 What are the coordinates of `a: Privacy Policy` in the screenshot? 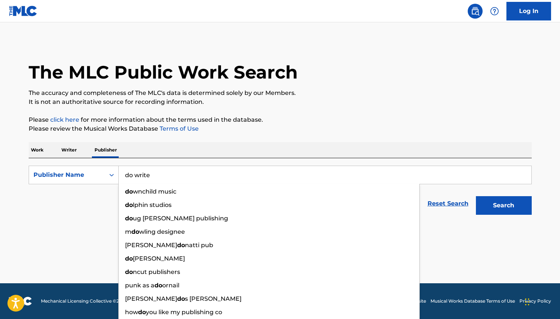 It's located at (535, 301).